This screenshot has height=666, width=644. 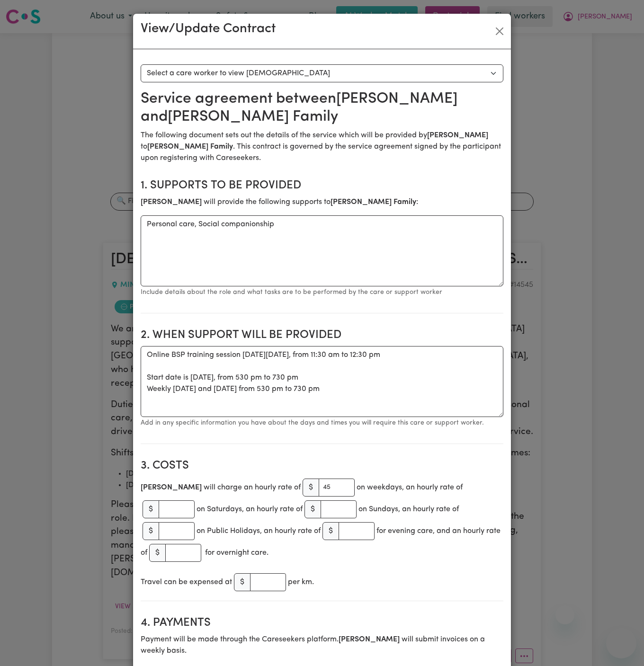 What do you see at coordinates (322, 645) in the screenshot?
I see `p: Payment will be made through the Careseekers platform. will submit invoices on a weekly basis.` at bounding box center [322, 645].